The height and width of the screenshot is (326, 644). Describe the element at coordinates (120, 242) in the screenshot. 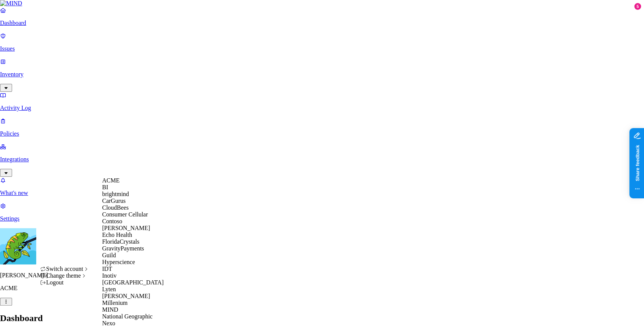

I see `span: FloridaCrystals` at that location.